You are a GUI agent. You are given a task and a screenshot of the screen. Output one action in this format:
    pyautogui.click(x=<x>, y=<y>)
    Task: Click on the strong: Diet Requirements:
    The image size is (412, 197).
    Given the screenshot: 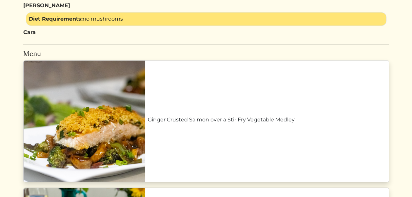 What is the action you would take?
    pyautogui.click(x=56, y=19)
    